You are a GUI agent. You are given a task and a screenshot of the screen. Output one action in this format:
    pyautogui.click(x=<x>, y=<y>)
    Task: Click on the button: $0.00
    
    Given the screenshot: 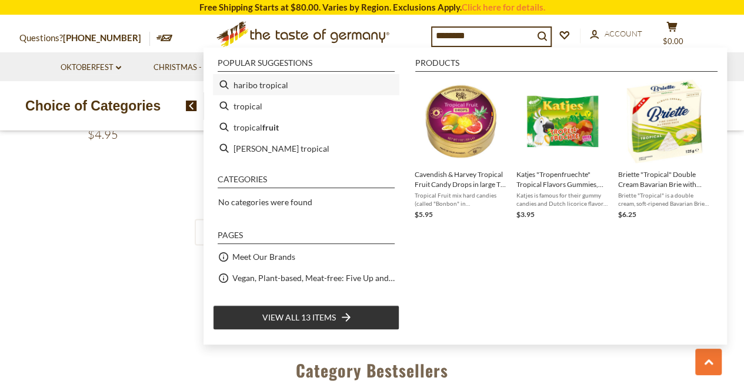 What is the action you would take?
    pyautogui.click(x=672, y=36)
    